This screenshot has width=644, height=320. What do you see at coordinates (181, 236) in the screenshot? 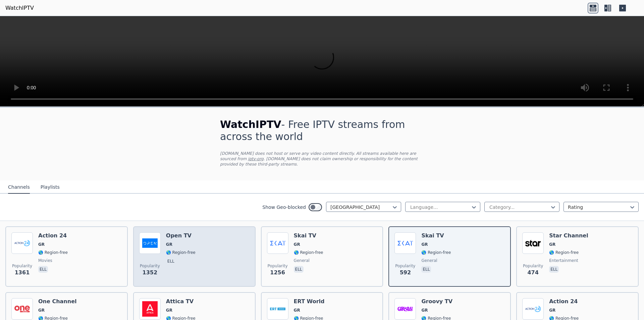
I see `h6: Open TV` at bounding box center [181, 236].